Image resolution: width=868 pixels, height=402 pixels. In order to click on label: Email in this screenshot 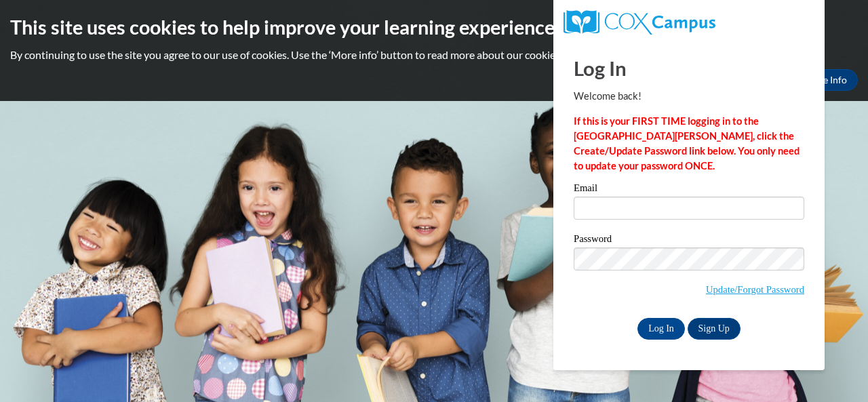, I will do `click(689, 190)`.